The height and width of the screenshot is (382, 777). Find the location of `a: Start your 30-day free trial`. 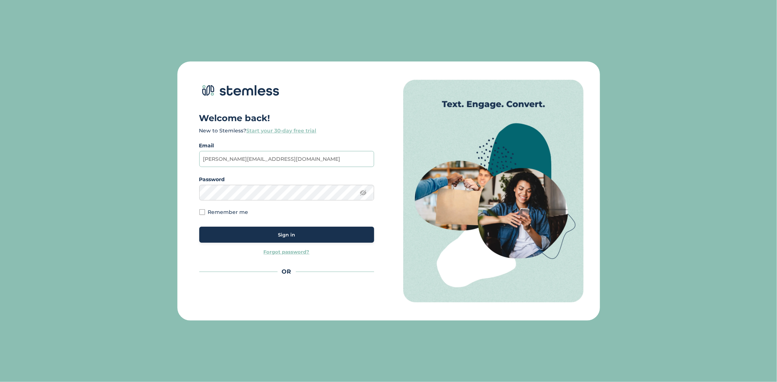

a: Start your 30-day free trial is located at coordinates (281, 131).